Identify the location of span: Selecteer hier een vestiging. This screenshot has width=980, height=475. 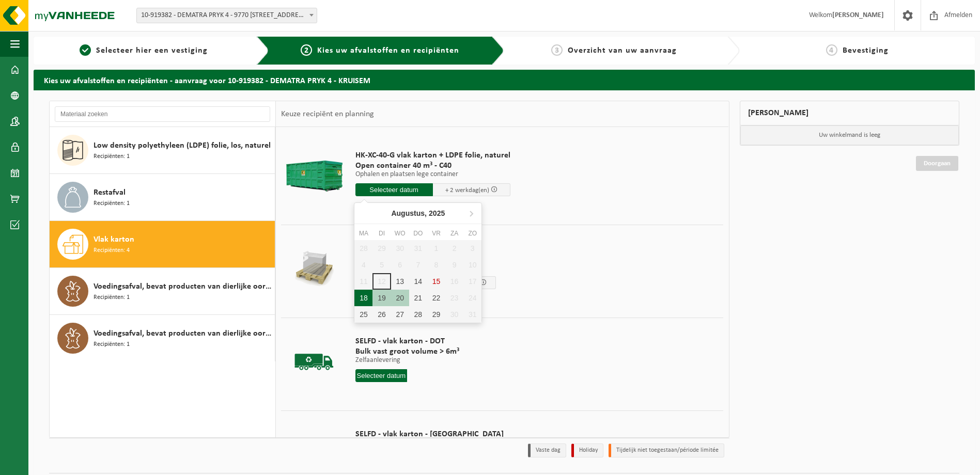
(152, 50).